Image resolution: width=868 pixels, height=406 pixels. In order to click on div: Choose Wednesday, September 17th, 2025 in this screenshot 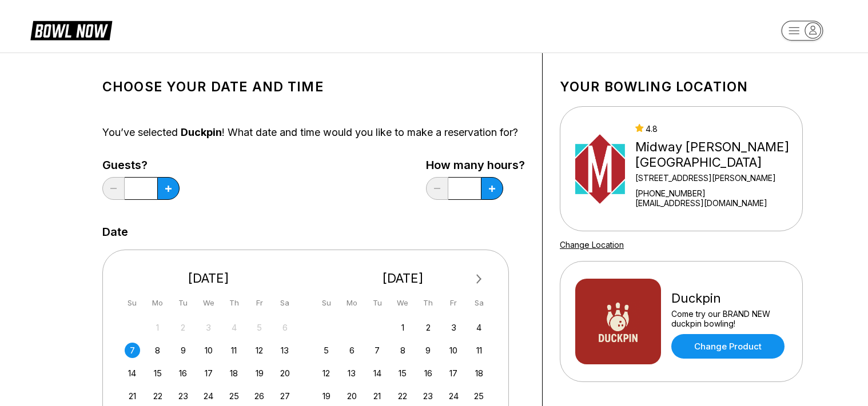, I will do `click(208, 373)`.